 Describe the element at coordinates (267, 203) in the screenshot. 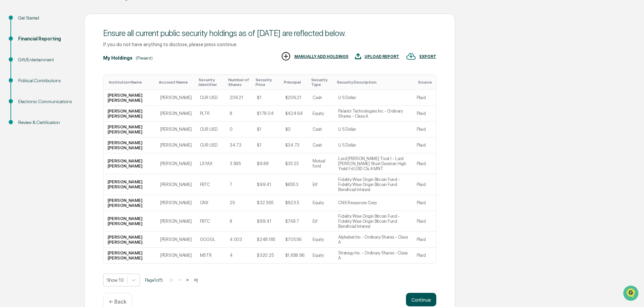

I see `td: $32.365` at that location.